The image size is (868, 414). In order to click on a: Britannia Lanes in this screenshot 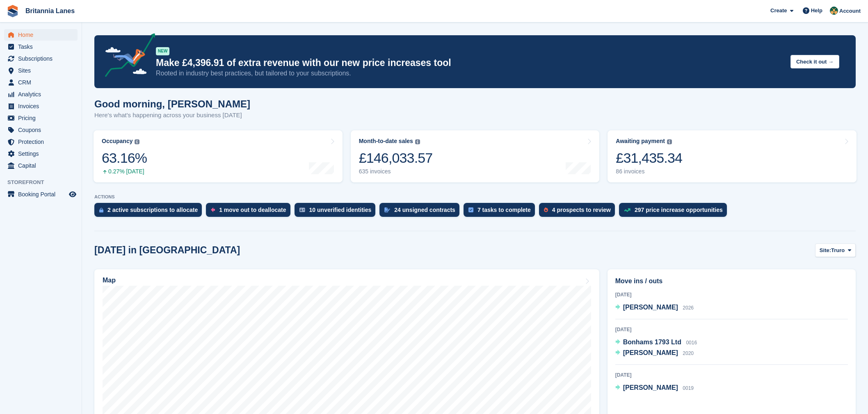, I will do `click(50, 11)`.